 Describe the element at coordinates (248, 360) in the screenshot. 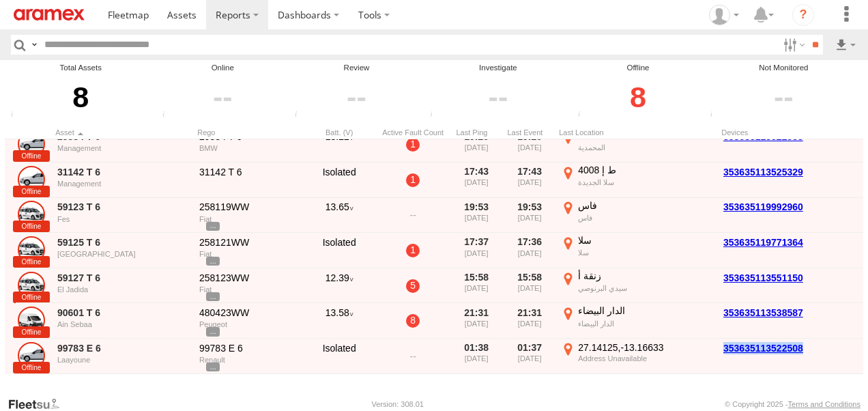

I see `div: Renault` at that location.